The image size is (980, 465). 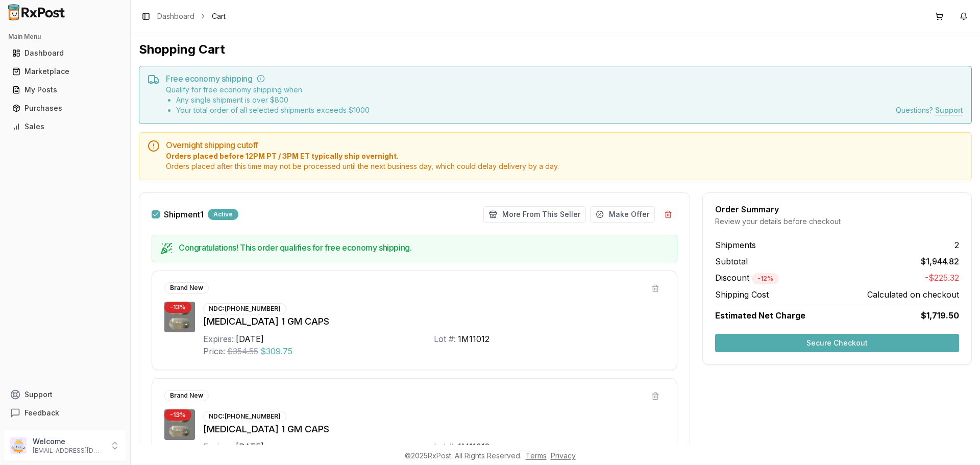 I want to click on div: Sales, so click(x=65, y=126).